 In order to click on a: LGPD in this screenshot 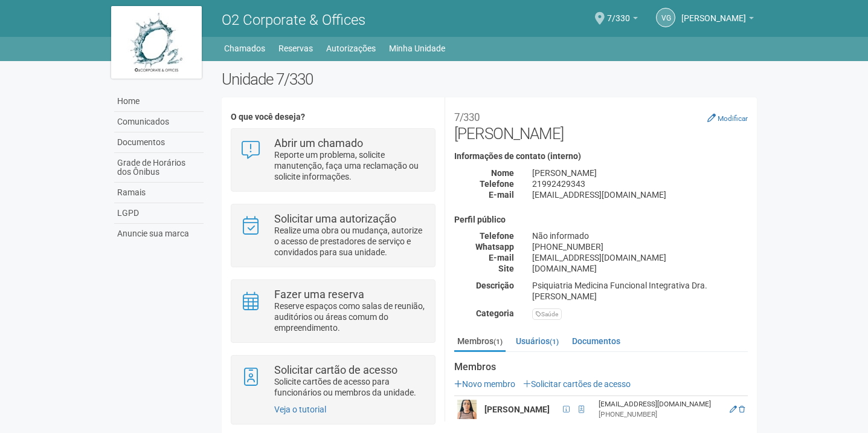, I will do `click(159, 213)`.